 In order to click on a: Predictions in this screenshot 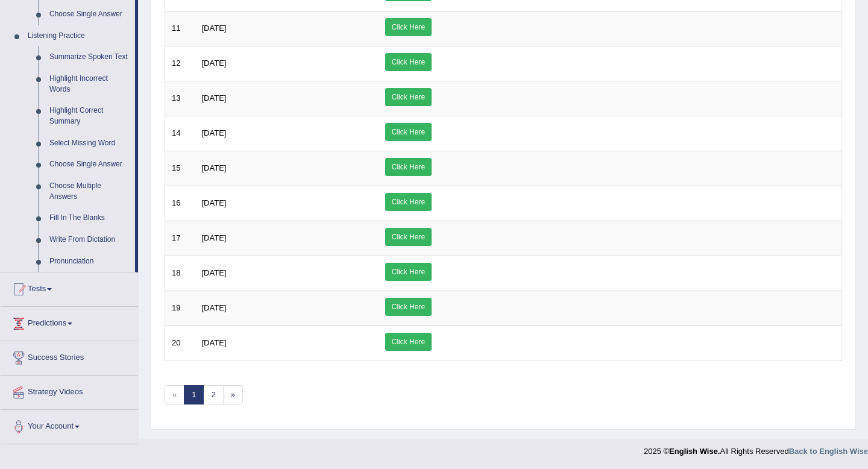, I will do `click(69, 321)`.